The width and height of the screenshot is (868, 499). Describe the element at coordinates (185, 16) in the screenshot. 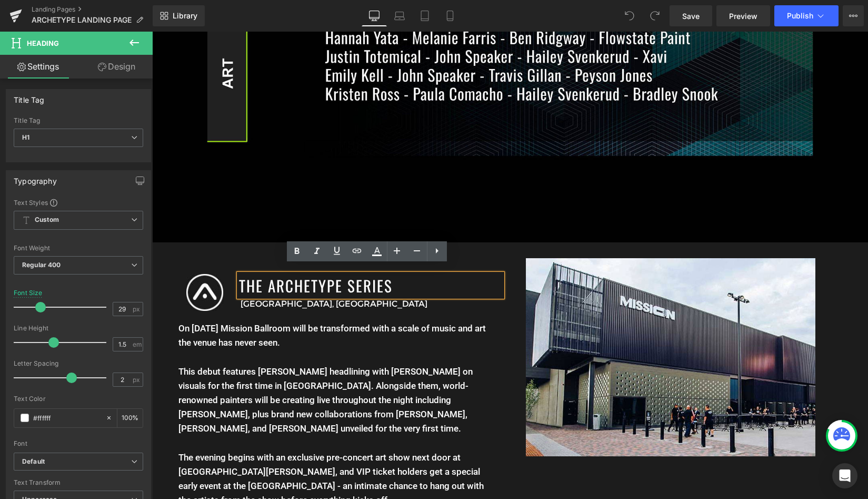

I see `span: Library` at that location.